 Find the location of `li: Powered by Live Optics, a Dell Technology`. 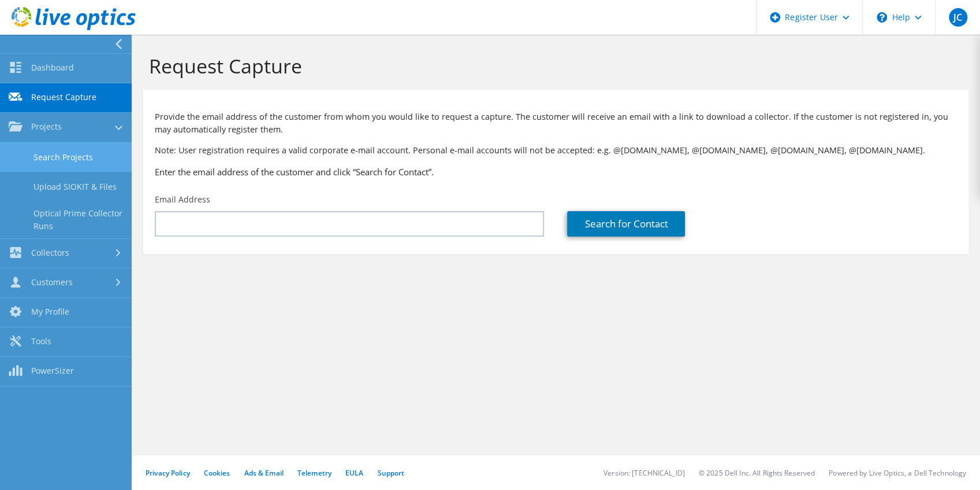

li: Powered by Live Optics, a Dell Technology is located at coordinates (898, 473).